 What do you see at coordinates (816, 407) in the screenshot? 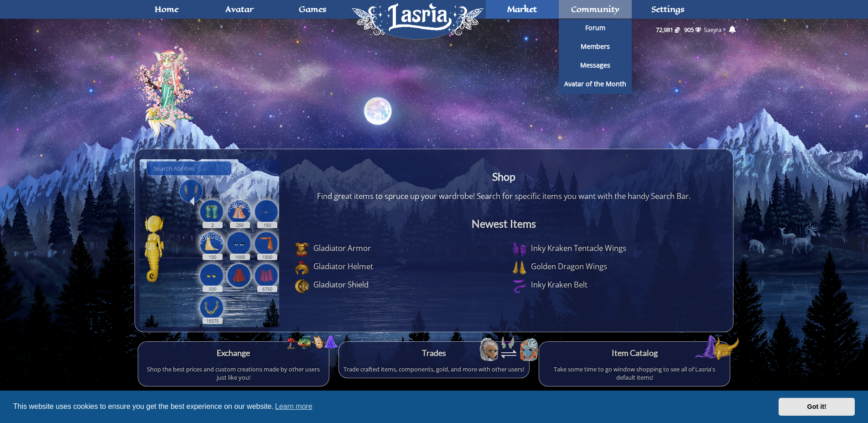
I see `a: dismiss cookie message` at bounding box center [816, 407].